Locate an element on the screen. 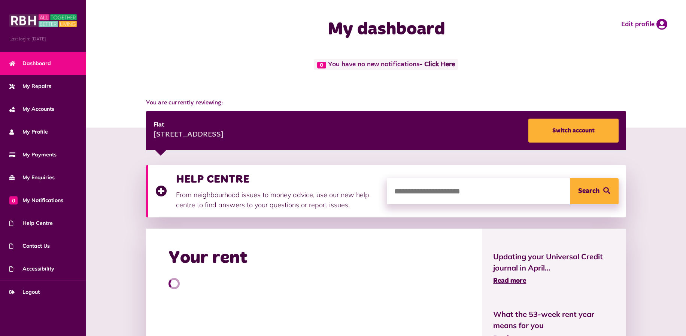  a: Edit profile is located at coordinates (645, 24).